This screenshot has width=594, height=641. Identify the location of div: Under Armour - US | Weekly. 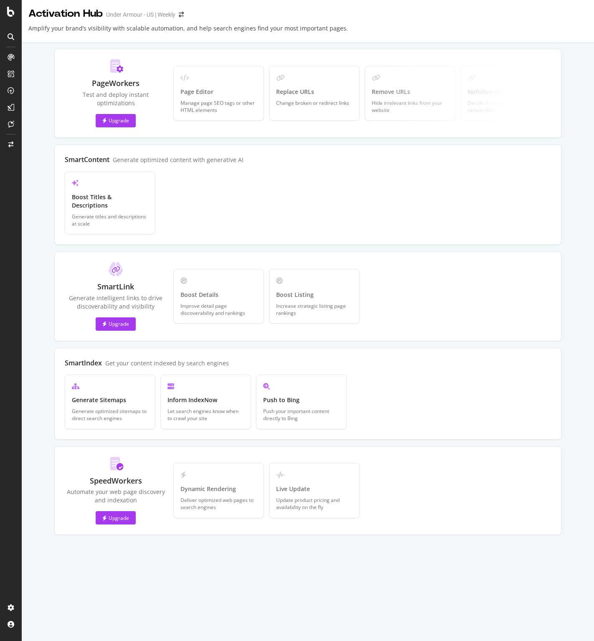
(141, 15).